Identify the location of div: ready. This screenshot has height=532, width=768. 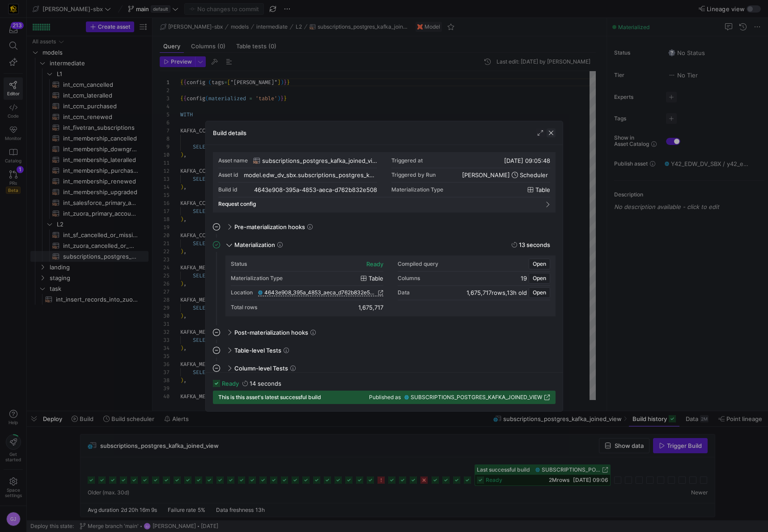
(375, 264).